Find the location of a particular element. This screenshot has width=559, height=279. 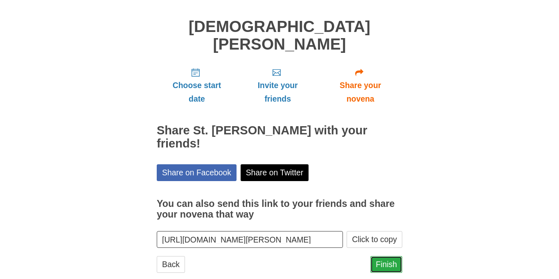

a: Share on Facebook is located at coordinates (197, 172).